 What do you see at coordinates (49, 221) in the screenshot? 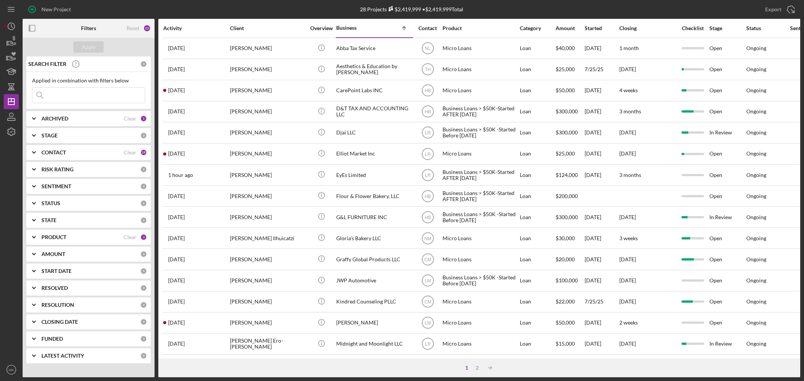
I see `b: STATE` at bounding box center [49, 221].